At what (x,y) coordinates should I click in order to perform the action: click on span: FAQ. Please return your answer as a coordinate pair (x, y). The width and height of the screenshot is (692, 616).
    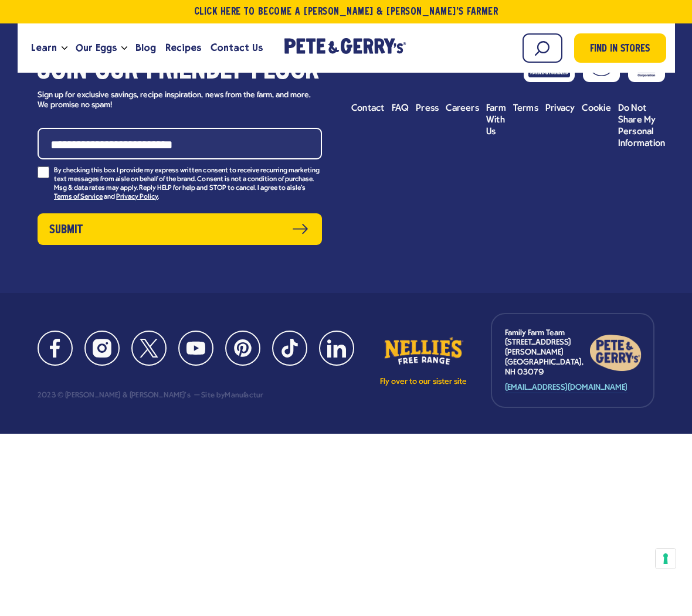
    Looking at the image, I should click on (401, 108).